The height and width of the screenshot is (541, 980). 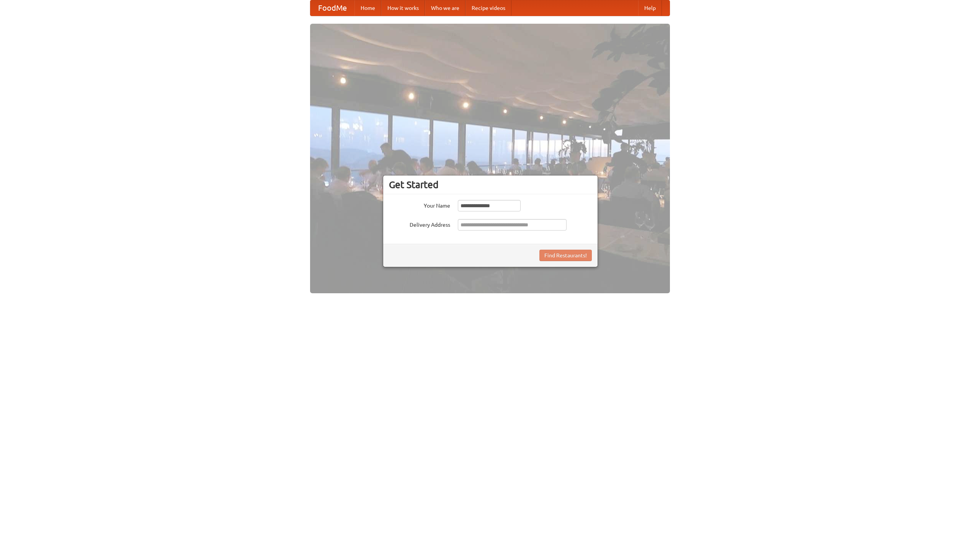 I want to click on label: Delivery Address, so click(x=420, y=223).